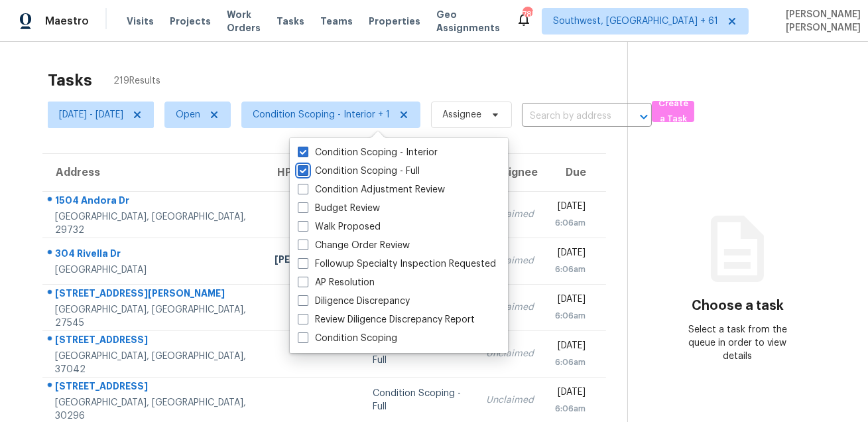 The height and width of the screenshot is (422, 868). Describe the element at coordinates (140, 21) in the screenshot. I see `span: Visits` at that location.